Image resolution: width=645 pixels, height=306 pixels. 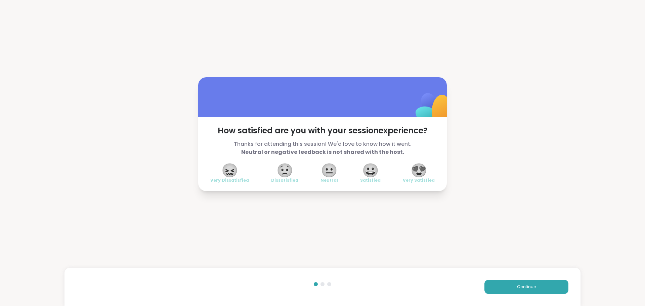 I want to click on img: ShareWell Logomark, so click(x=433, y=109).